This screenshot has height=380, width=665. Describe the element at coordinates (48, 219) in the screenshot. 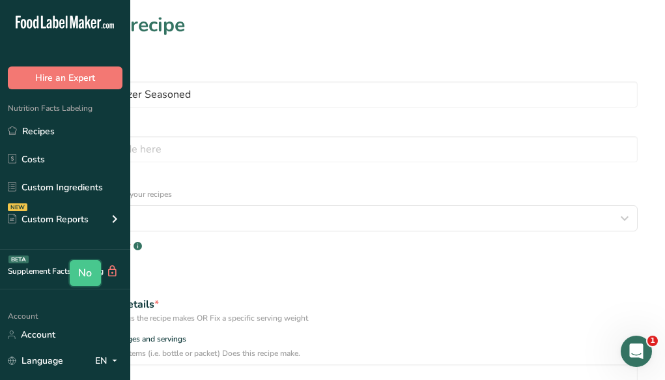

I see `div: Custom Reports` at that location.